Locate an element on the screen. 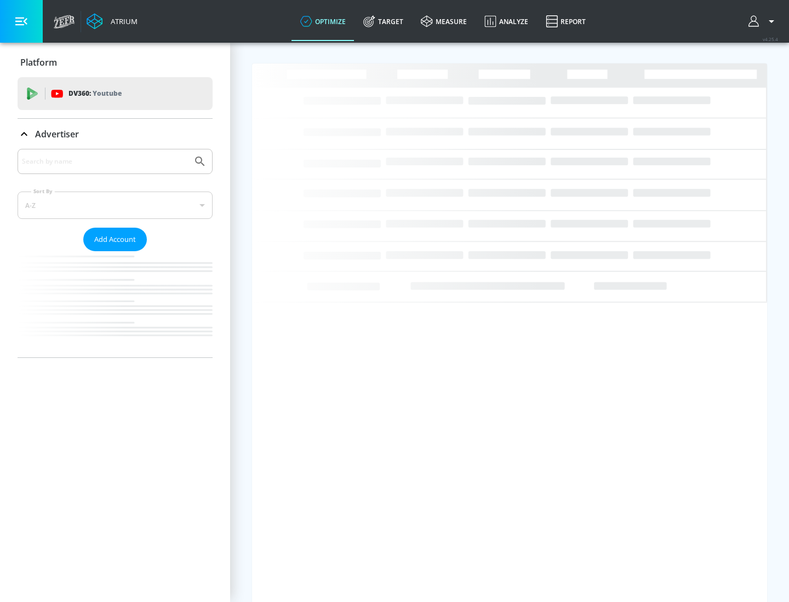  a: Atrium is located at coordinates (112, 21).